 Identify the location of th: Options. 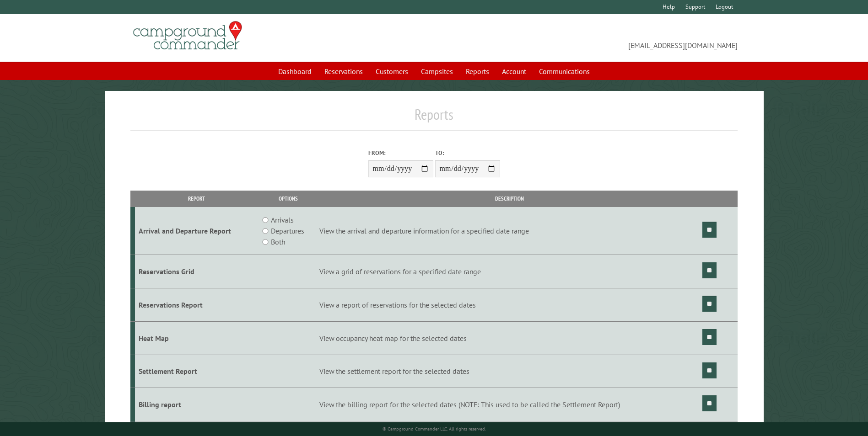
(288, 199).